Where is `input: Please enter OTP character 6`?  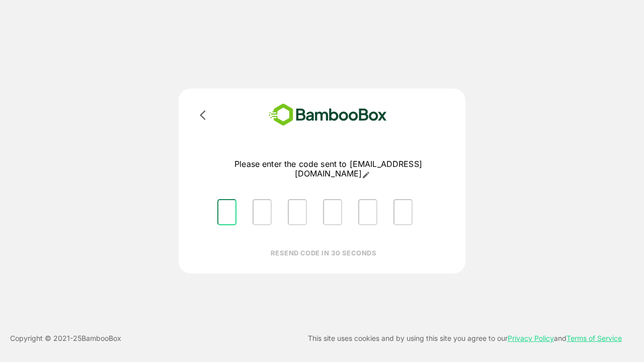
input: Please enter OTP character 6 is located at coordinates (403, 212).